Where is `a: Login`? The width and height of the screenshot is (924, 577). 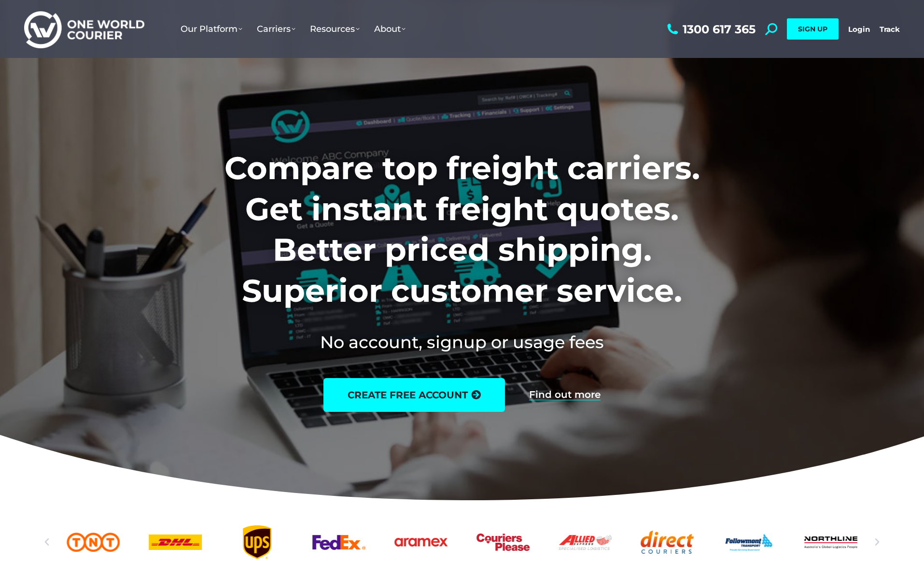 a: Login is located at coordinates (859, 29).